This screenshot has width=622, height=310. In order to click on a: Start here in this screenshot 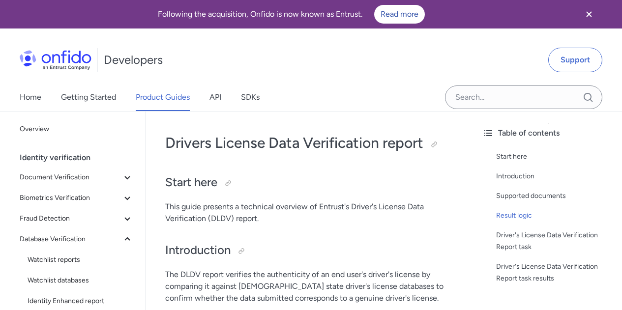, I will do `click(555, 157)`.